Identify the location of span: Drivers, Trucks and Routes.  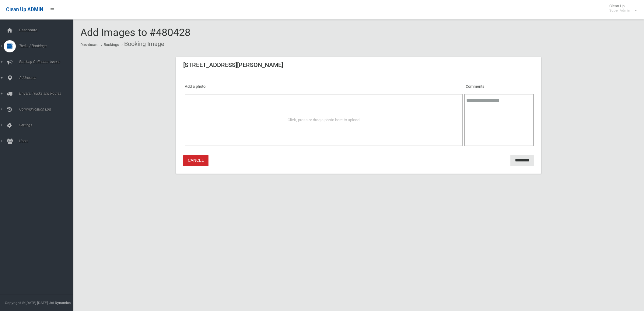
(48, 93).